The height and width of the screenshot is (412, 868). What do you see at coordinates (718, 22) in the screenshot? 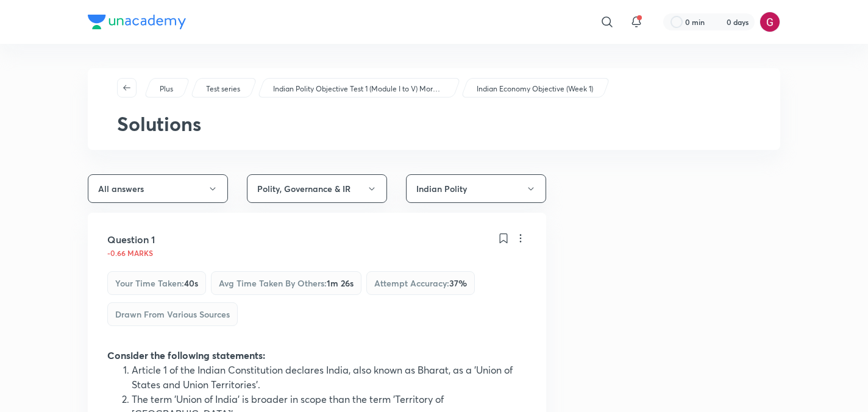
I see `img: streak` at bounding box center [718, 22].